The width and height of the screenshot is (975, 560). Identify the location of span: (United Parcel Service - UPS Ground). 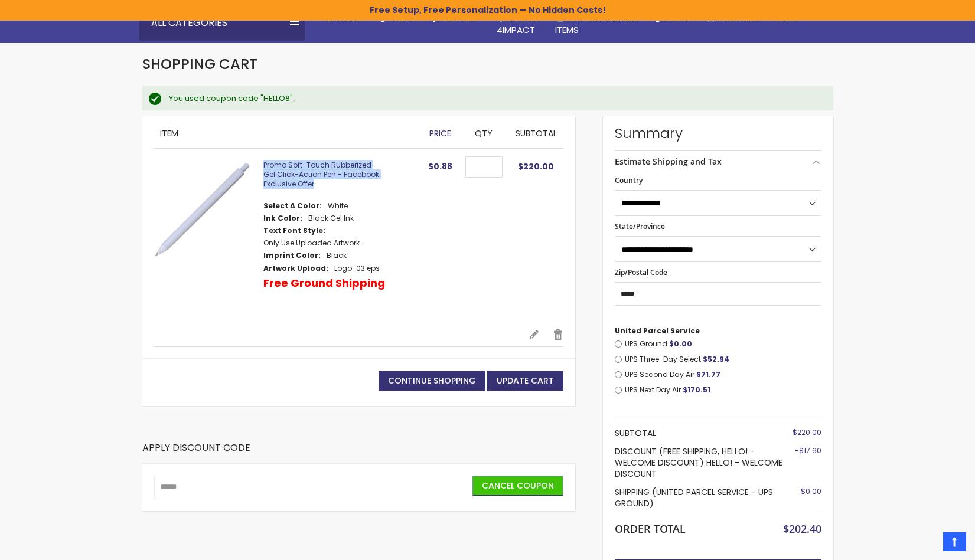
(694, 498).